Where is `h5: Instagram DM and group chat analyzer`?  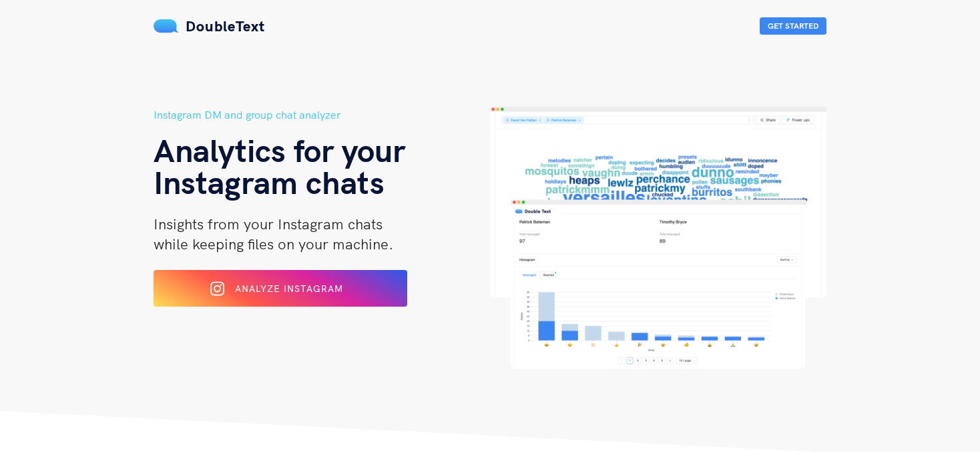
h5: Instagram DM and group chat analyzer is located at coordinates (322, 115).